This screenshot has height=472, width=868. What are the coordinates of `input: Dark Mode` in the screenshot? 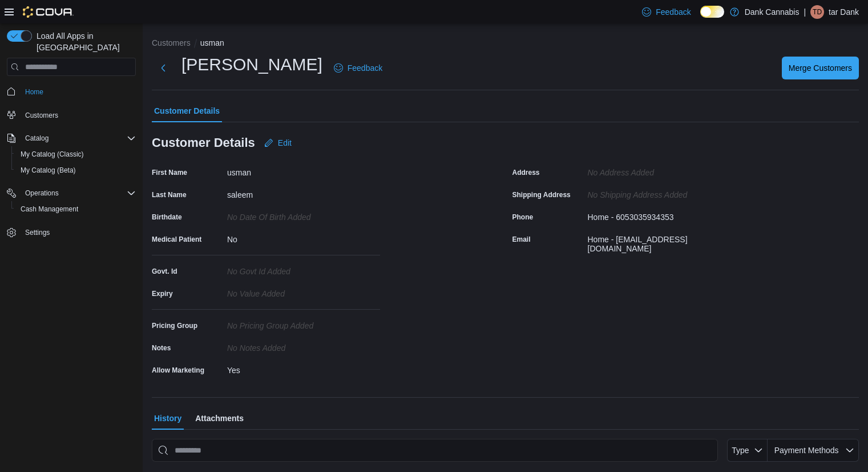 It's located at (712, 12).